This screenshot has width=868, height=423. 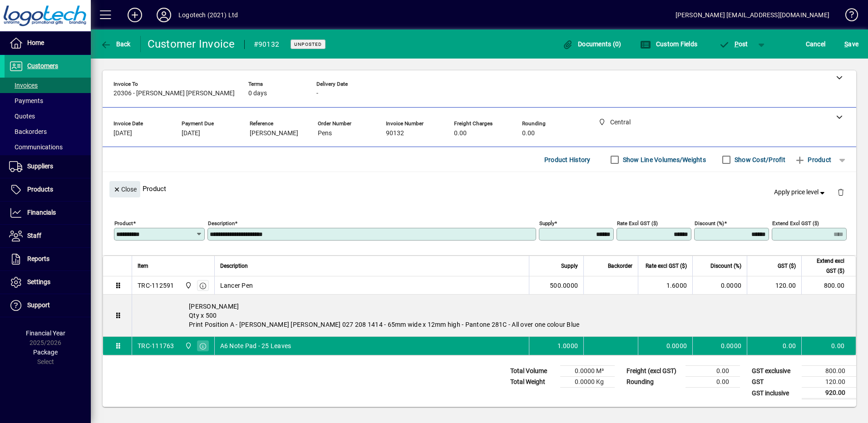 What do you see at coordinates (48, 85) in the screenshot?
I see `a: Invoices` at bounding box center [48, 85].